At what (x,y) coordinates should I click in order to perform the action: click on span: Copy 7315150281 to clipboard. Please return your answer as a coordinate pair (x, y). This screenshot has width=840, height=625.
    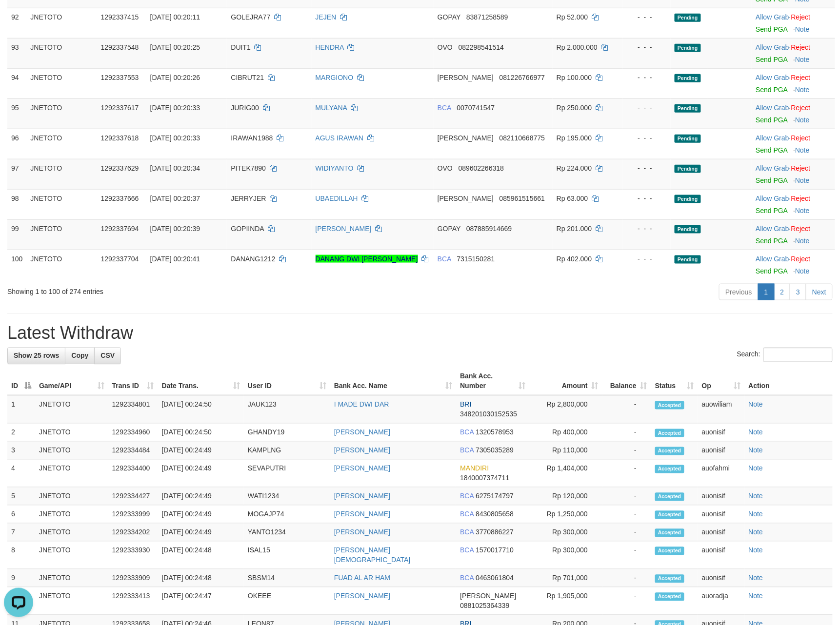
    Looking at the image, I should click on (476, 259).